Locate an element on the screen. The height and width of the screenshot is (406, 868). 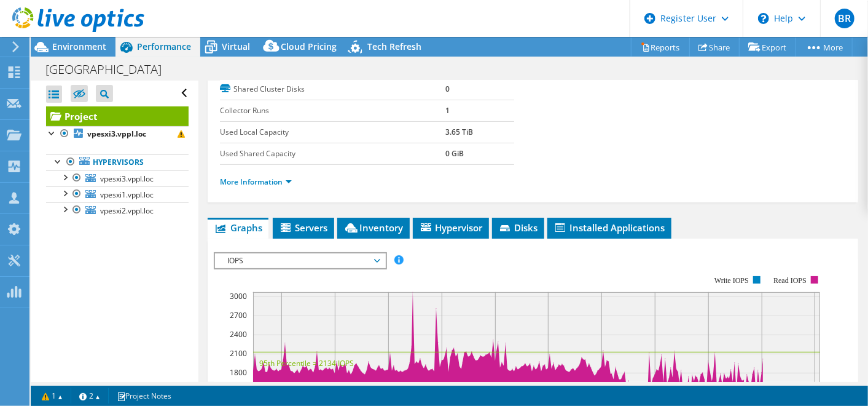
a: Reports is located at coordinates (660, 47).